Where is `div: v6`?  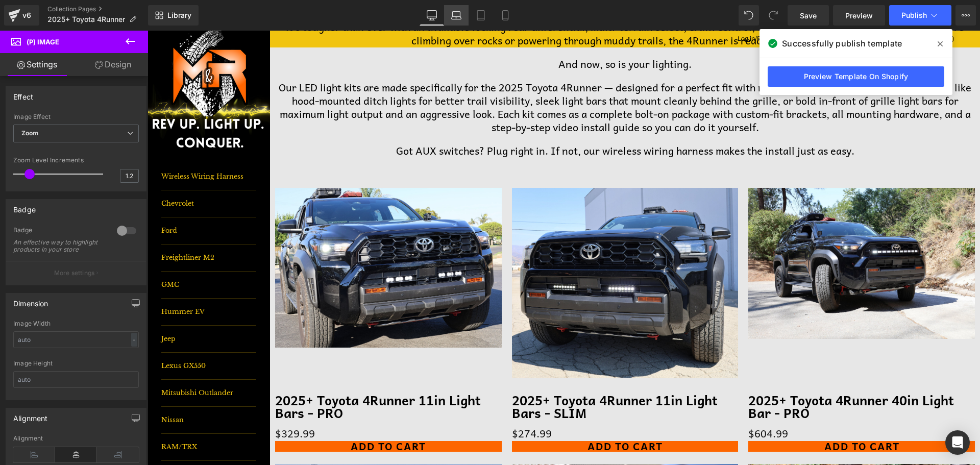
div: v6 is located at coordinates (27, 15).